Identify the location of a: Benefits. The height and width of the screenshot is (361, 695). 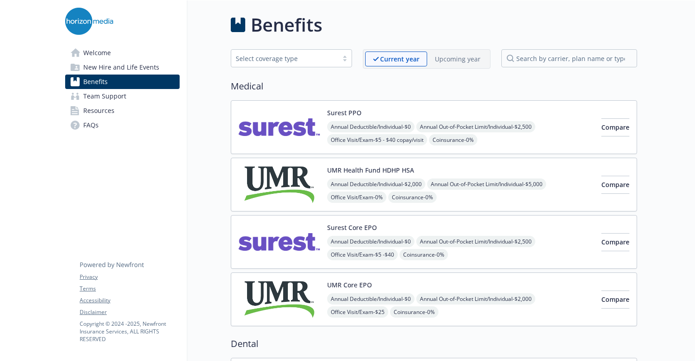
(122, 82).